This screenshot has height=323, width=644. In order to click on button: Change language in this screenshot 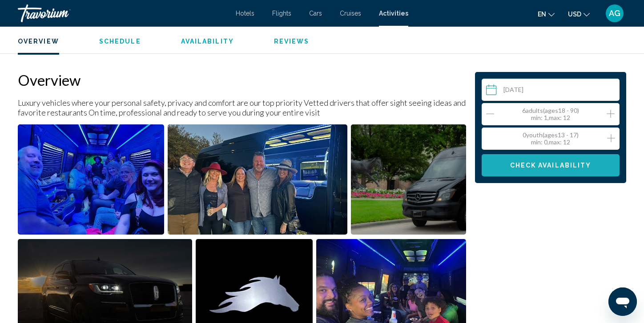, I will do `click(546, 14)`.